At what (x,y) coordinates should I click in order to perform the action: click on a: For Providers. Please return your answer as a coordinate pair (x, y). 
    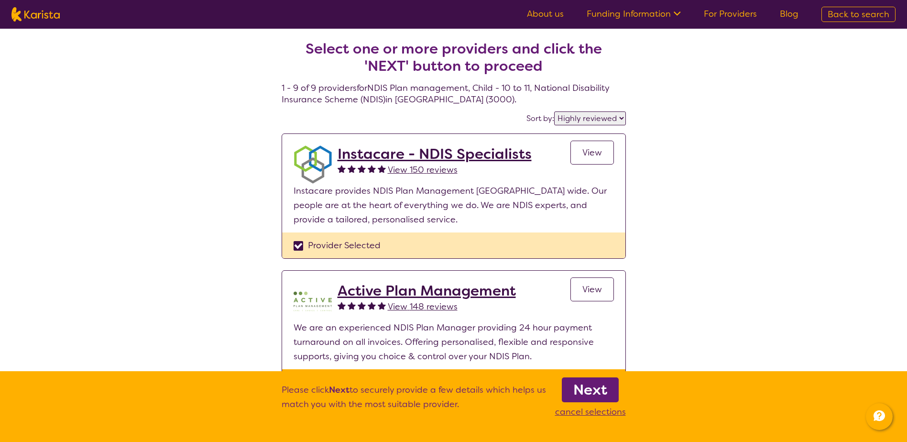
    Looking at the image, I should click on (730, 14).